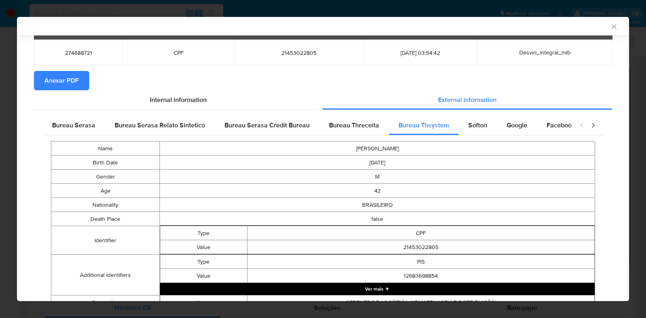 The height and width of the screenshot is (318, 646). Describe the element at coordinates (420, 247) in the screenshot. I see `td: 21453022805` at that location.